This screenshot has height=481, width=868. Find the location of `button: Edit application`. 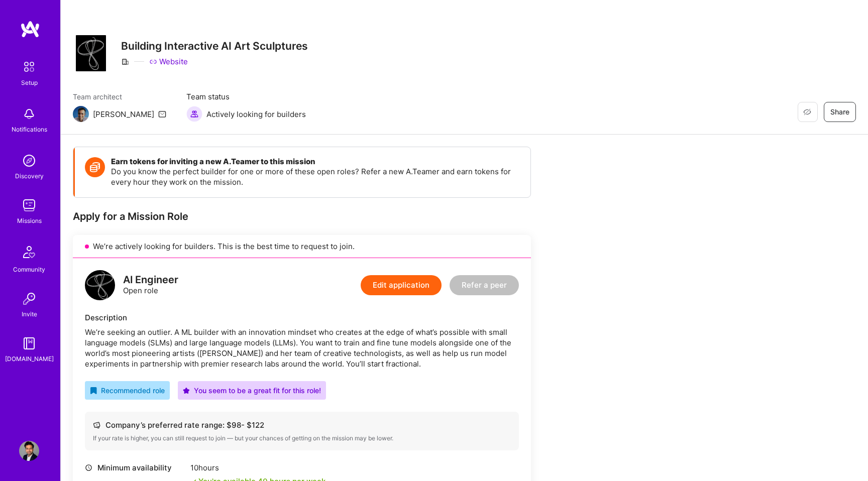

button: Edit application is located at coordinates (401, 285).